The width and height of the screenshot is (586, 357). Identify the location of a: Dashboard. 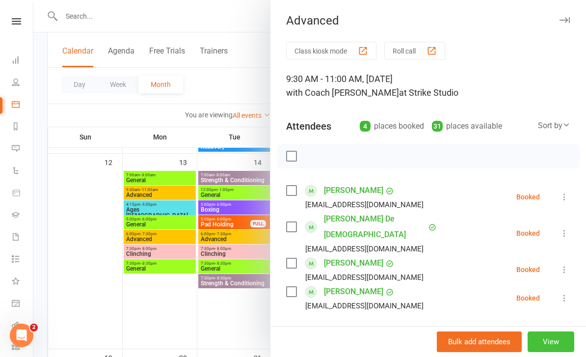
(23, 61).